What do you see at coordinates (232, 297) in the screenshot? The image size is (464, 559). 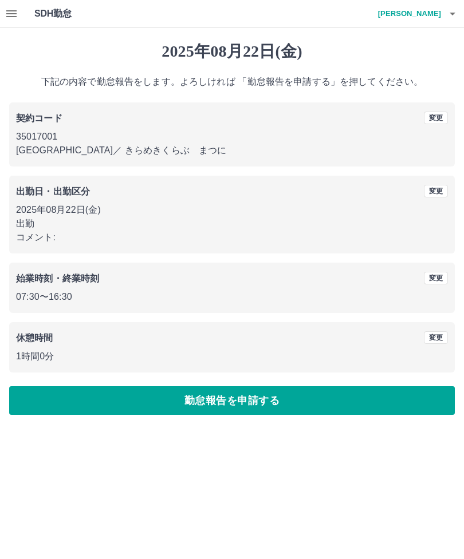 I see `p: 07:30 〜 16:30` at bounding box center [232, 297].